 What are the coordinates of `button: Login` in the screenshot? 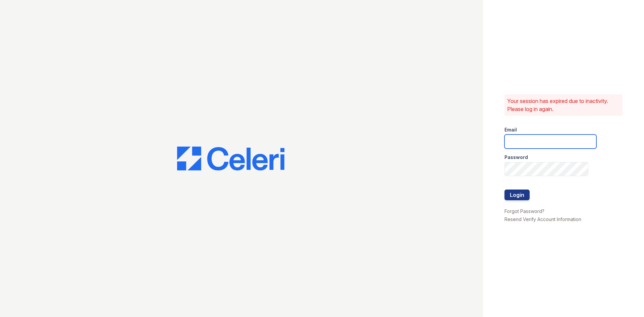 It's located at (517, 195).